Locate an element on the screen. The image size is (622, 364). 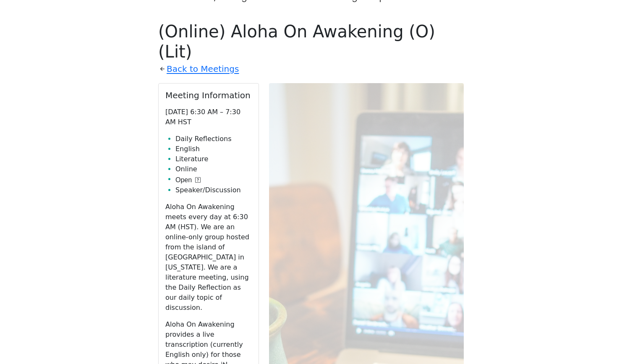
span: Open is located at coordinates (183, 180).